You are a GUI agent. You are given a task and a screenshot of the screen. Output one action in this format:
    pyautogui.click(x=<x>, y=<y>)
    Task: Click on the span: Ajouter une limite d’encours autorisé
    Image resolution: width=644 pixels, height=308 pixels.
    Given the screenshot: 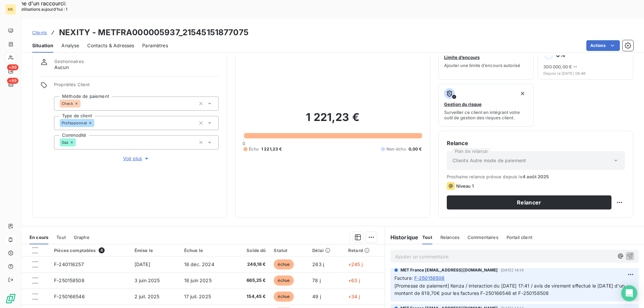 What is the action you would take?
    pyautogui.click(x=482, y=65)
    